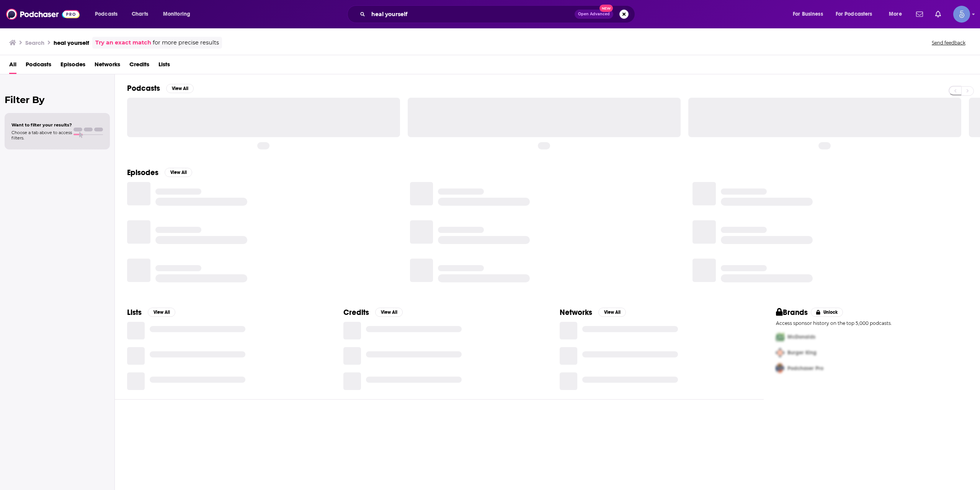  What do you see at coordinates (373, 312) in the screenshot?
I see `a: CreditsView All` at bounding box center [373, 312].